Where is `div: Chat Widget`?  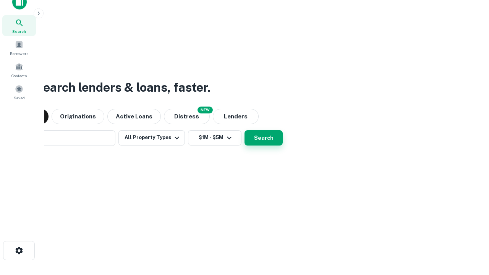 div: Chat Widget is located at coordinates (470, 232).